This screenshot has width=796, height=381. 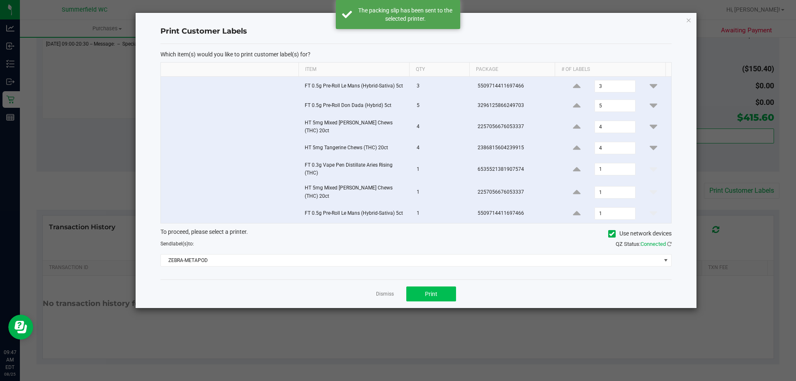 What do you see at coordinates (405, 15) in the screenshot?
I see `div: The packing slip has been sent to the selected printer.` at bounding box center [405, 15].